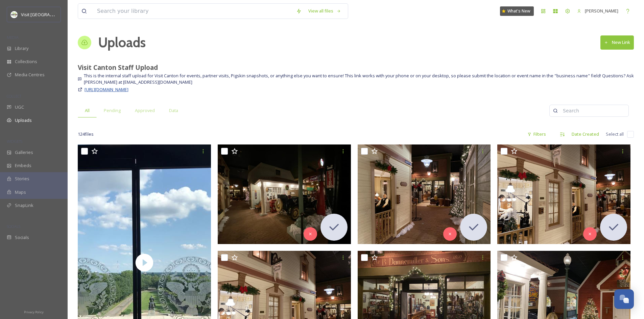  What do you see at coordinates (85, 134) in the screenshot?
I see `span: 124 file s` at bounding box center [85, 134].